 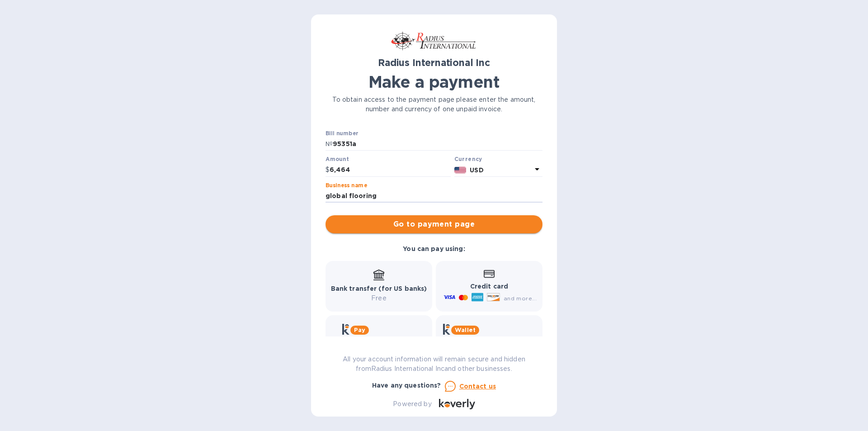 What do you see at coordinates (478, 386) in the screenshot?
I see `u: Contact us` at bounding box center [478, 386].